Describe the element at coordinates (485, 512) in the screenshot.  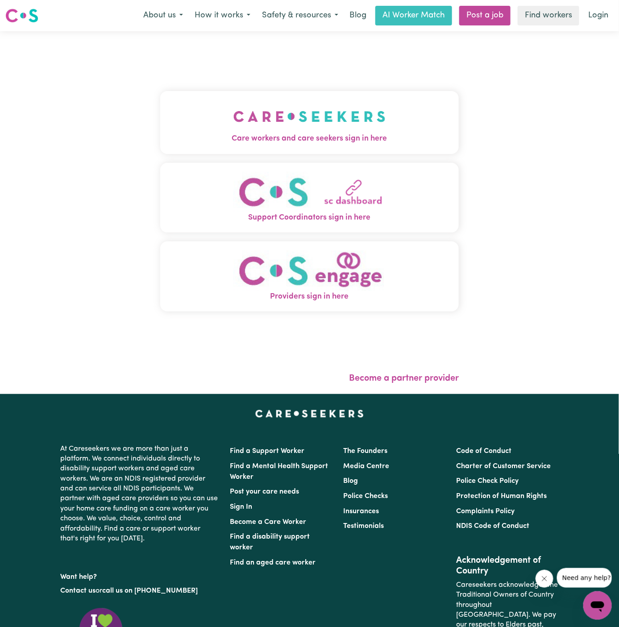
I see `a: Complaints Policy` at that location.